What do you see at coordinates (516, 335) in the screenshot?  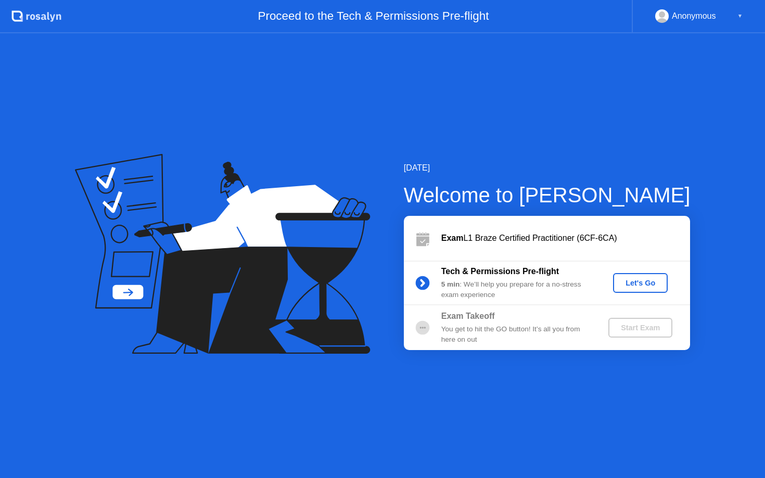 I see `div: You get to hit the GO button! It’s all you from here on out` at bounding box center [516, 335].